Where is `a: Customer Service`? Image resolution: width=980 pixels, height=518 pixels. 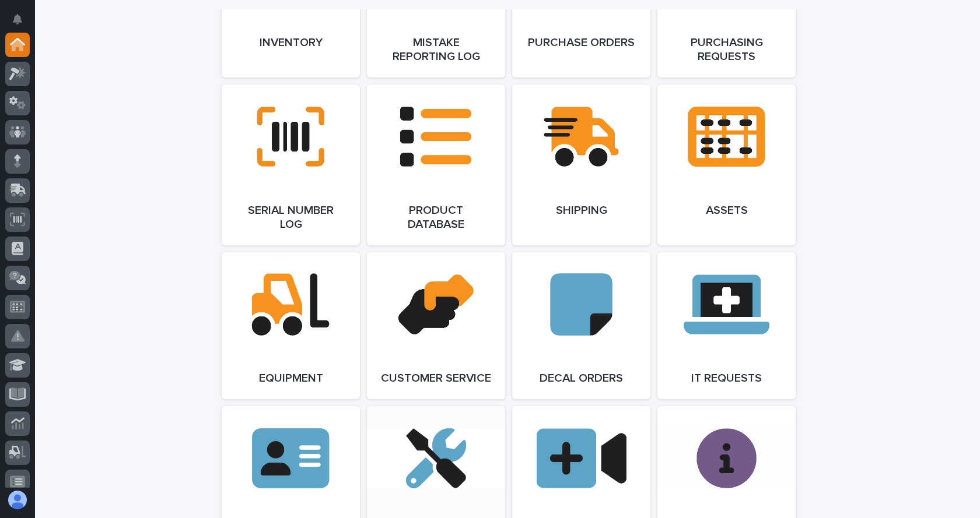 a: Customer Service is located at coordinates (436, 326).